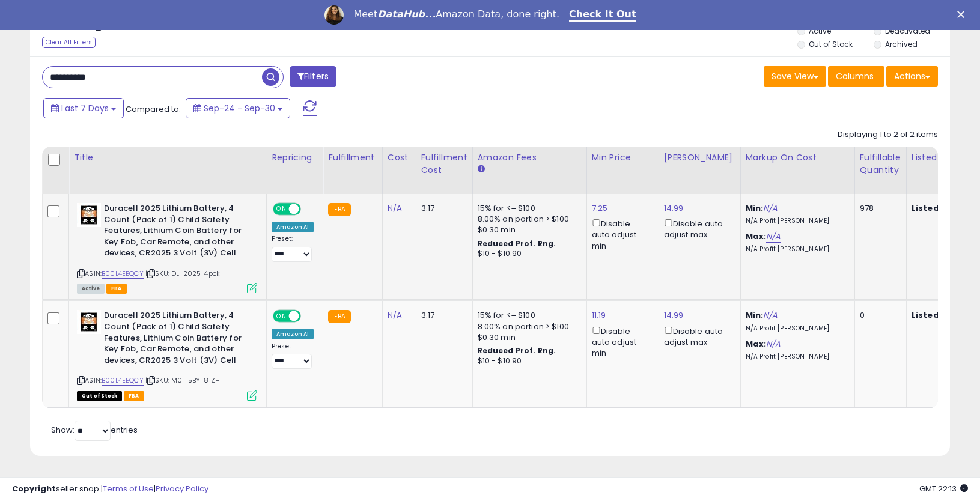 The image size is (980, 501). Describe the element at coordinates (182, 381) in the screenshot. I see `span: | SKU: M0-15BY-8IZH` at that location.